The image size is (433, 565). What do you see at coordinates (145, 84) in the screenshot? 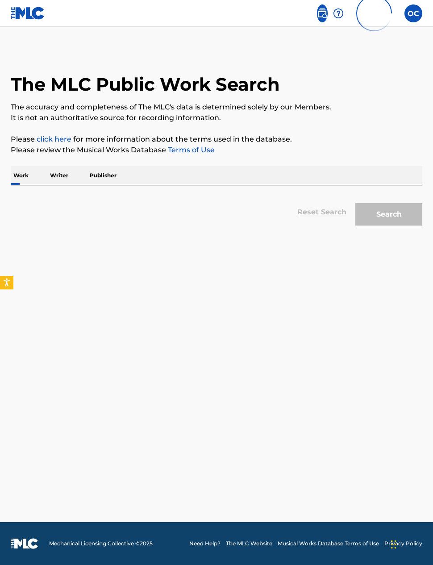
I see `h1: The MLC Public Work Search` at bounding box center [145, 84].